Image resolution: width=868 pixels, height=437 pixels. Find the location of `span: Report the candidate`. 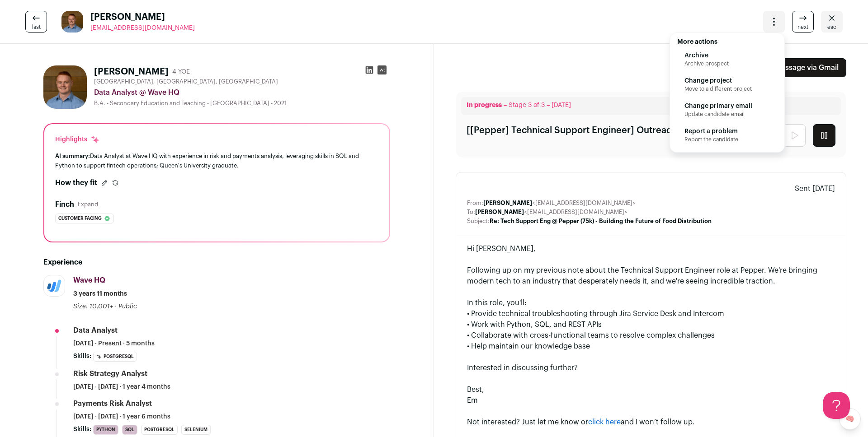

span: Report the candidate is located at coordinates (727, 140).